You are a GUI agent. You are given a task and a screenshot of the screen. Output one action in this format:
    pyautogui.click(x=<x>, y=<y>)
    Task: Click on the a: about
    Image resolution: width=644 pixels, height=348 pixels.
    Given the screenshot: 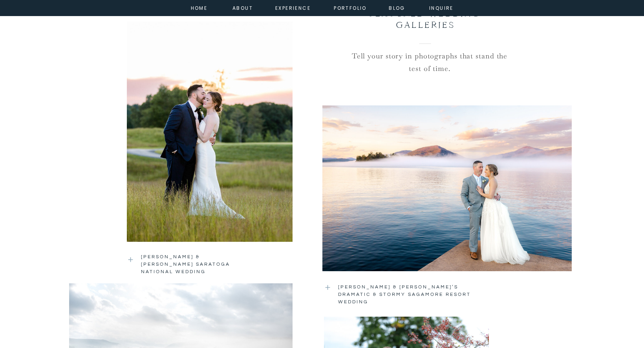 What is the action you would take?
    pyautogui.click(x=241, y=8)
    